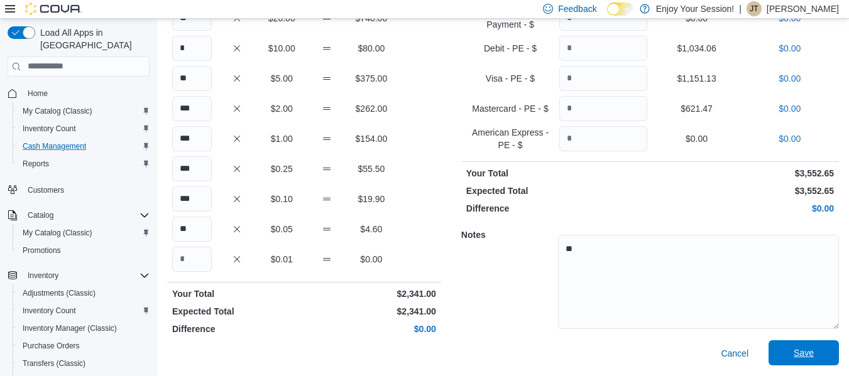 This screenshot has height=376, width=849. What do you see at coordinates (84, 146) in the screenshot?
I see `button: Cash Management` at bounding box center [84, 146].